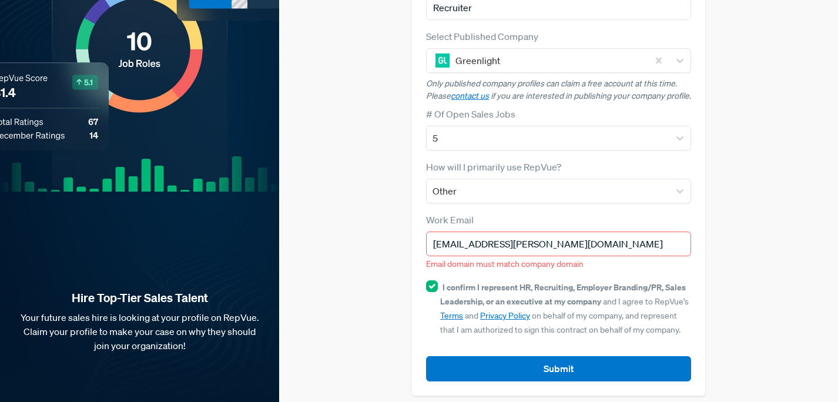  I want to click on strong: Hire Top-Tier Sales Talent, so click(139, 298).